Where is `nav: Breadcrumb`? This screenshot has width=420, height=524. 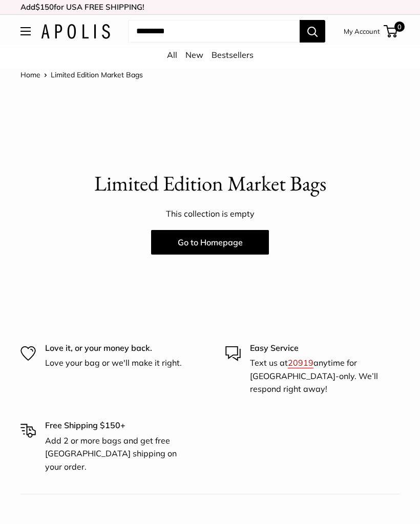 nav: Breadcrumb is located at coordinates (82, 75).